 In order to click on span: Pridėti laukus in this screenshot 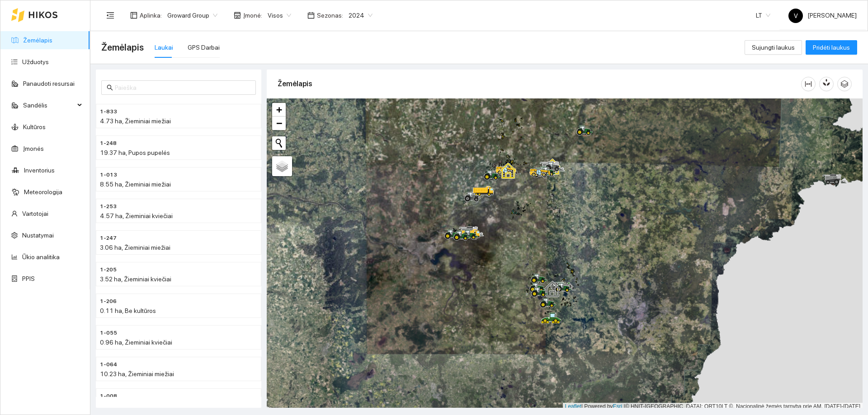, I will do `click(831, 47)`.